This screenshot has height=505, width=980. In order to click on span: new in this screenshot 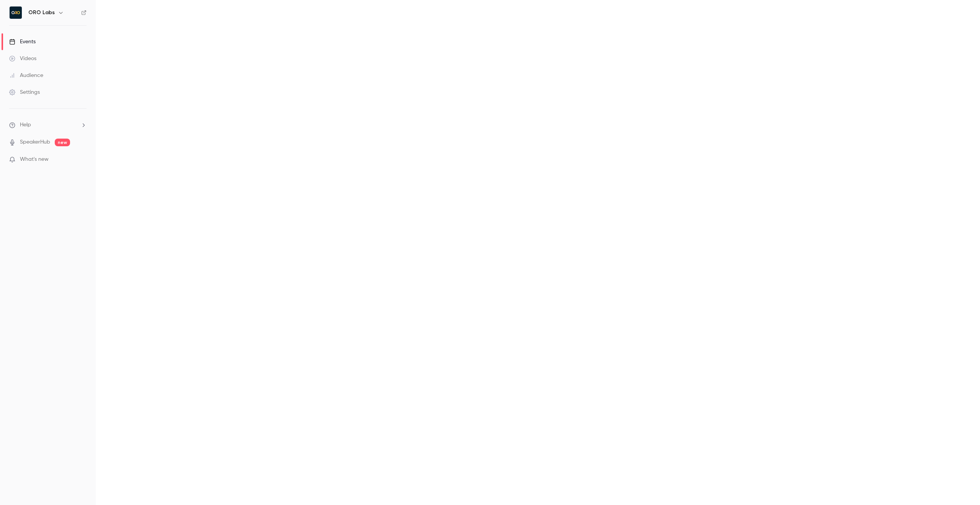, I will do `click(62, 142)`.